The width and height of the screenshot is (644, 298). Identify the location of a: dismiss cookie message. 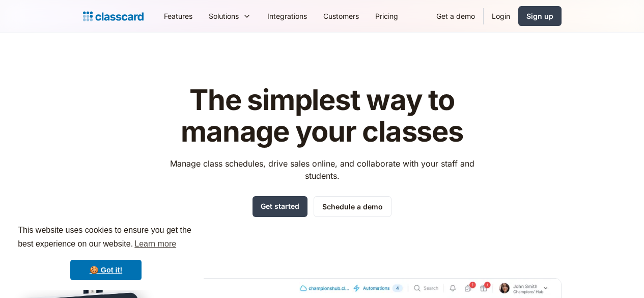
(106, 270).